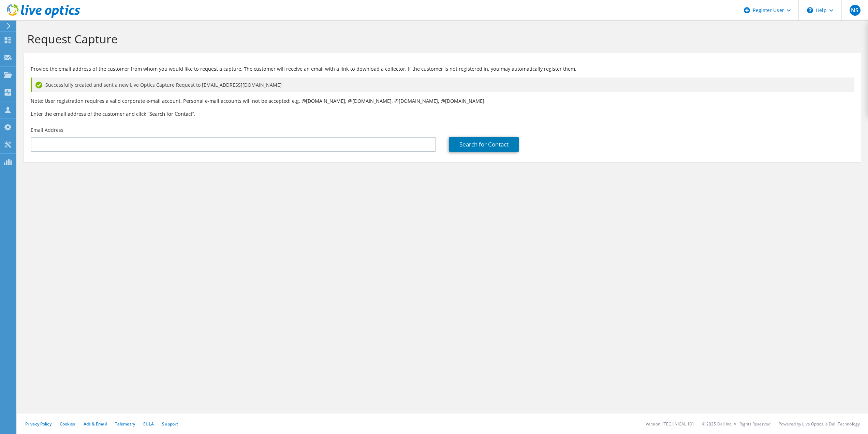 The height and width of the screenshot is (434, 868). What do you see at coordinates (67, 423) in the screenshot?
I see `a: Cookies` at bounding box center [67, 423].